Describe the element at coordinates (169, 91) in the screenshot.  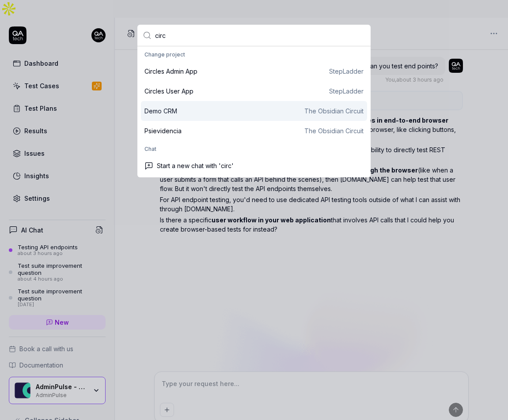
I see `div: Circles User App` at that location.